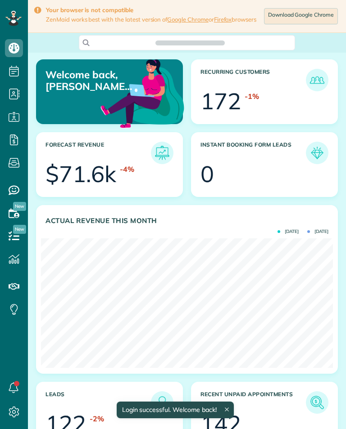 The image size is (346, 429). What do you see at coordinates (207, 174) in the screenshot?
I see `div: 0` at bounding box center [207, 174].